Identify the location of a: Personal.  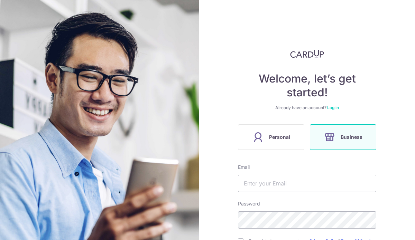
(271, 137).